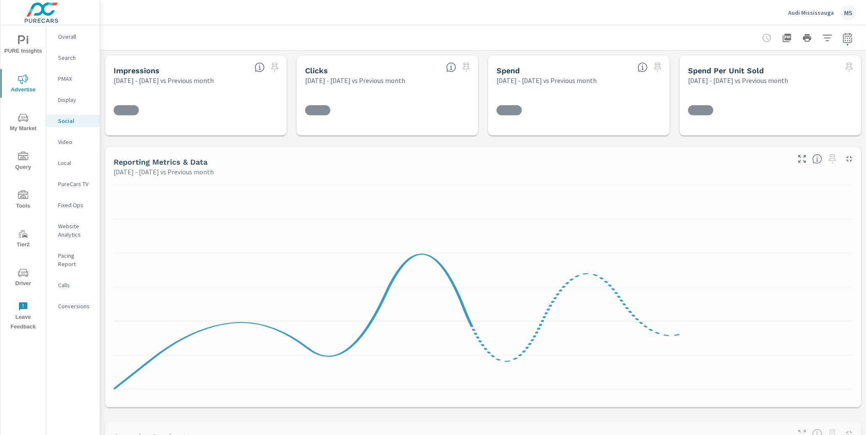 Image resolution: width=866 pixels, height=435 pixels. I want to click on span: Advertise, so click(23, 84).